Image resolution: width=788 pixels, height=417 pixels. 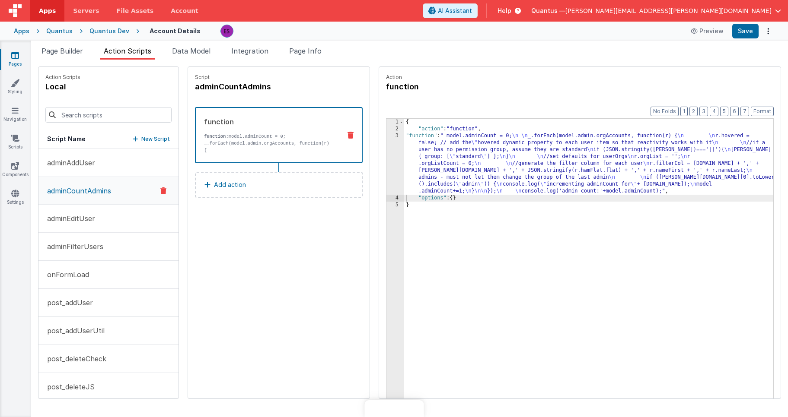 What do you see at coordinates (269, 122) in the screenshot?
I see `div: function` at bounding box center [269, 122].